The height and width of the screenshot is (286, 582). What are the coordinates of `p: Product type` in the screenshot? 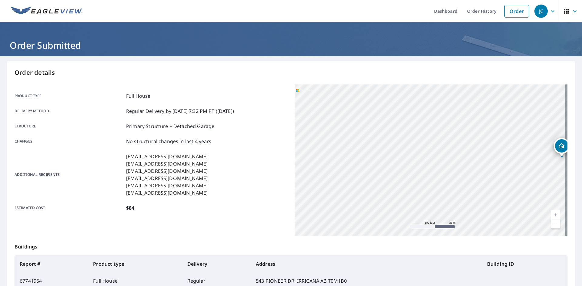 It's located at (69, 96).